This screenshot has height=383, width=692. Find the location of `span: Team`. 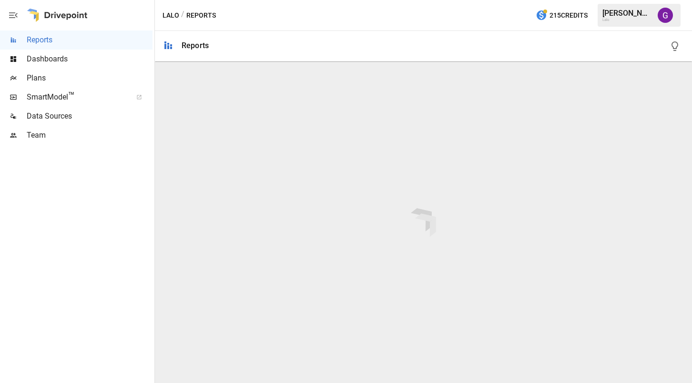

span: Team is located at coordinates (90, 135).